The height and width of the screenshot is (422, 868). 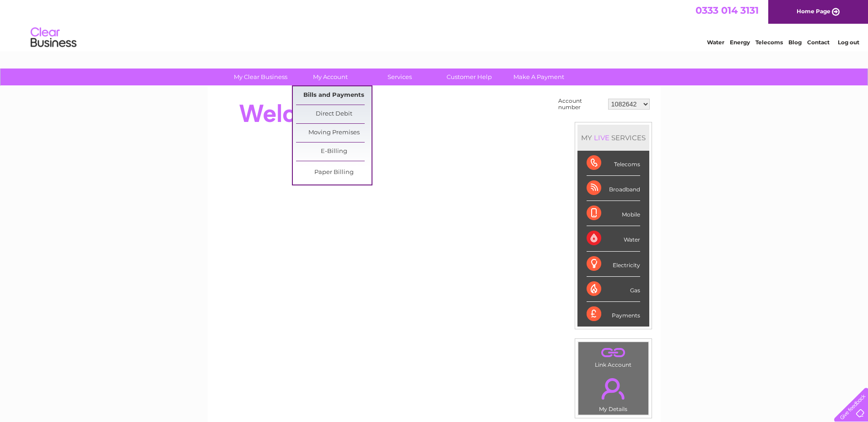 What do you see at coordinates (727, 10) in the screenshot?
I see `a: 0333 014 3131` at bounding box center [727, 10].